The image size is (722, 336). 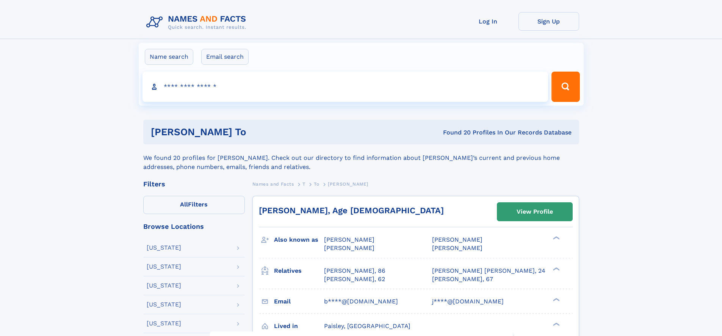 I want to click on div: View Profile, so click(x=535, y=212).